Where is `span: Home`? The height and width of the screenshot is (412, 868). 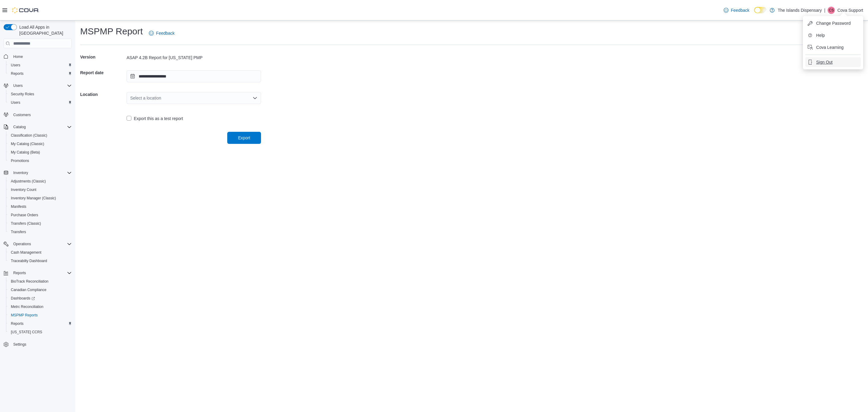 span: Home is located at coordinates (42, 56).